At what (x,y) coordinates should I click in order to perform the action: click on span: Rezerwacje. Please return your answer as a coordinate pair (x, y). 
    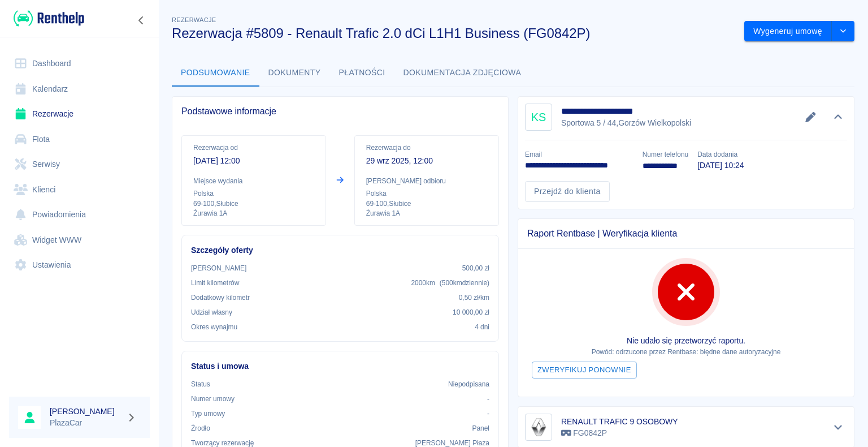
    Looking at the image, I should click on (194, 19).